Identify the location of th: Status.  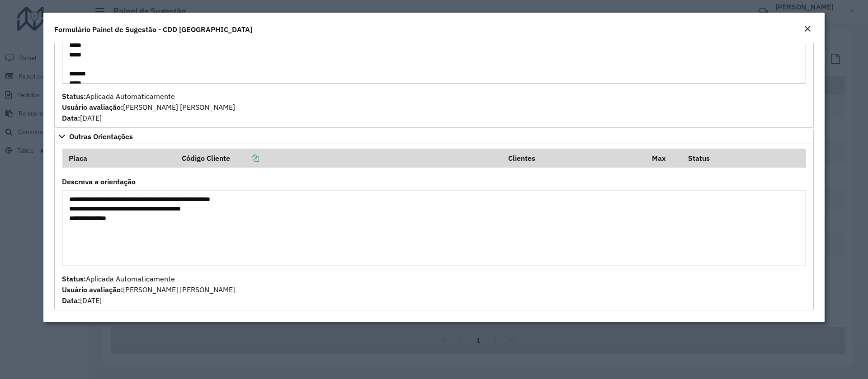
(744, 158).